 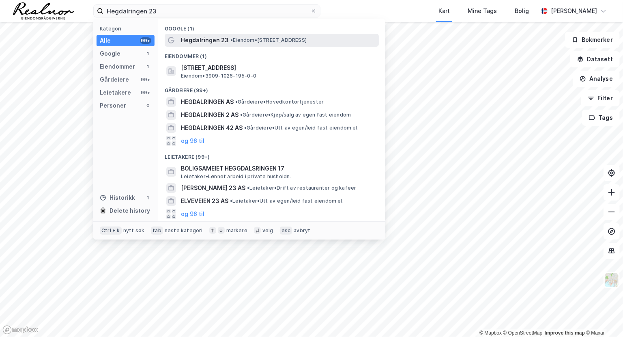 What do you see at coordinates (272, 54) in the screenshot?
I see `div: Eiendommer (1)` at bounding box center [272, 54].